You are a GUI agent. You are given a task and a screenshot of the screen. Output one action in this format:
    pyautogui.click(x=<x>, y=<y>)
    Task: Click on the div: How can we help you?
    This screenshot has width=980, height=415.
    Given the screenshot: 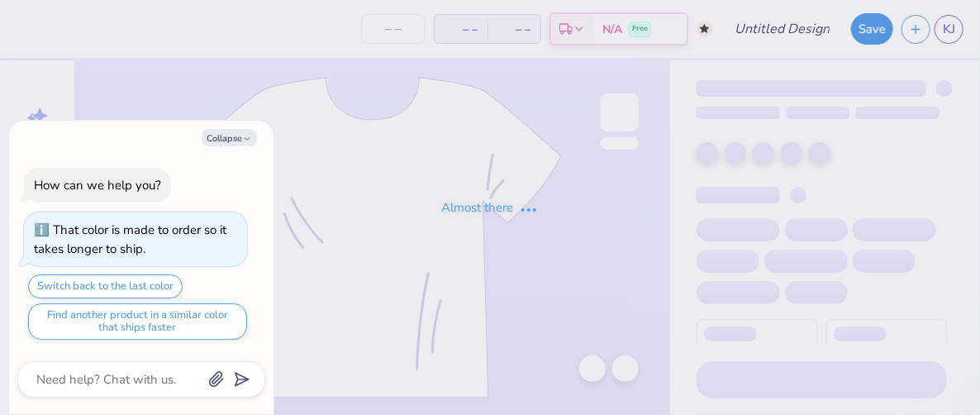 What is the action you would take?
    pyautogui.click(x=98, y=186)
    